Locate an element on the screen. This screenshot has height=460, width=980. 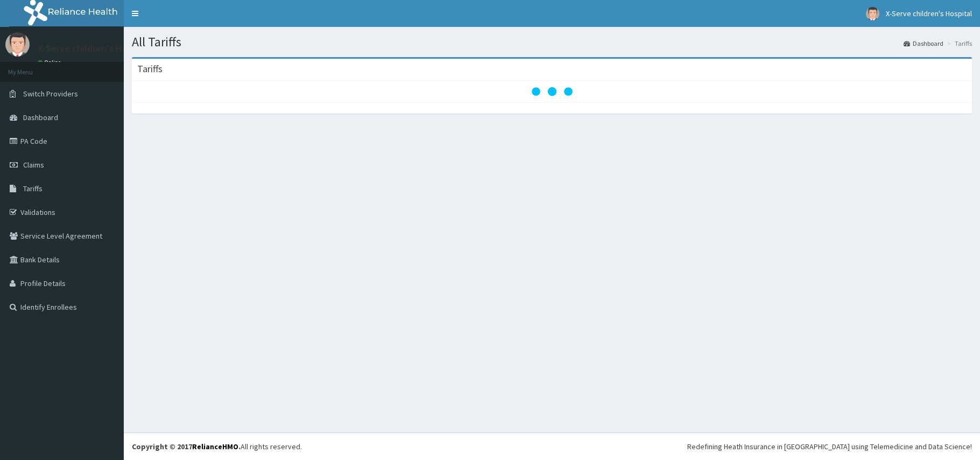
footer: All rights reserved. is located at coordinates (552, 446).